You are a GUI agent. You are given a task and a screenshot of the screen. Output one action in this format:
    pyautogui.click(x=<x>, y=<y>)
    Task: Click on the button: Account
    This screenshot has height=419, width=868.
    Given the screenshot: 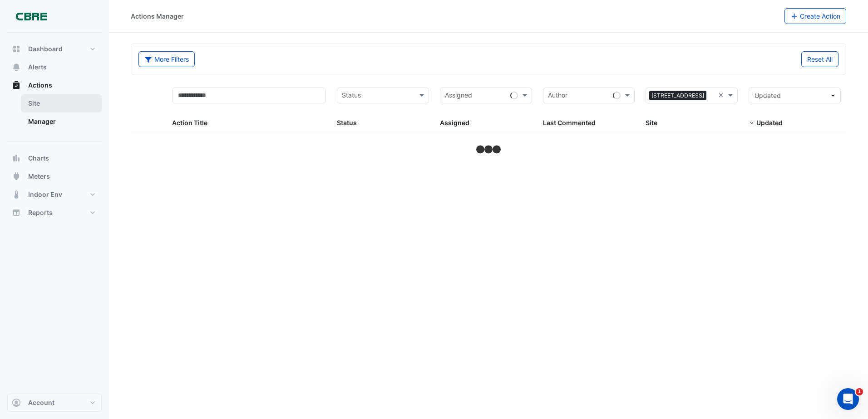 What is the action you would take?
    pyautogui.click(x=54, y=403)
    